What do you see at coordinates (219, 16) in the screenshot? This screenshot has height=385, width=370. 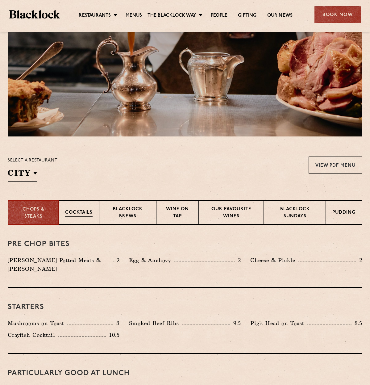 I see `a: People` at bounding box center [219, 16].